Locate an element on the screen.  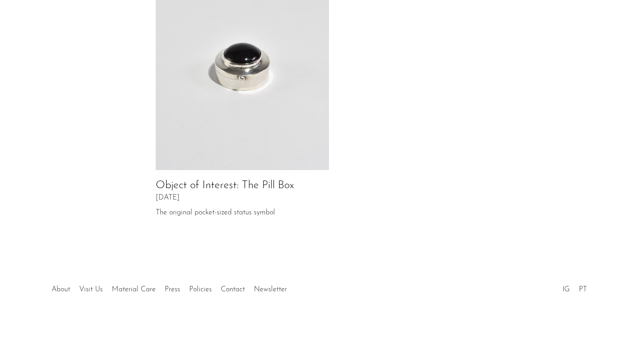
a: PT is located at coordinates (583, 290).